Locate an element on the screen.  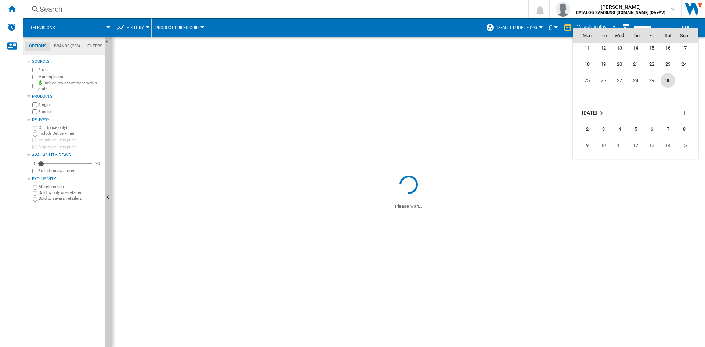
td: Tuesday October 3 2023 is located at coordinates (603, 129).